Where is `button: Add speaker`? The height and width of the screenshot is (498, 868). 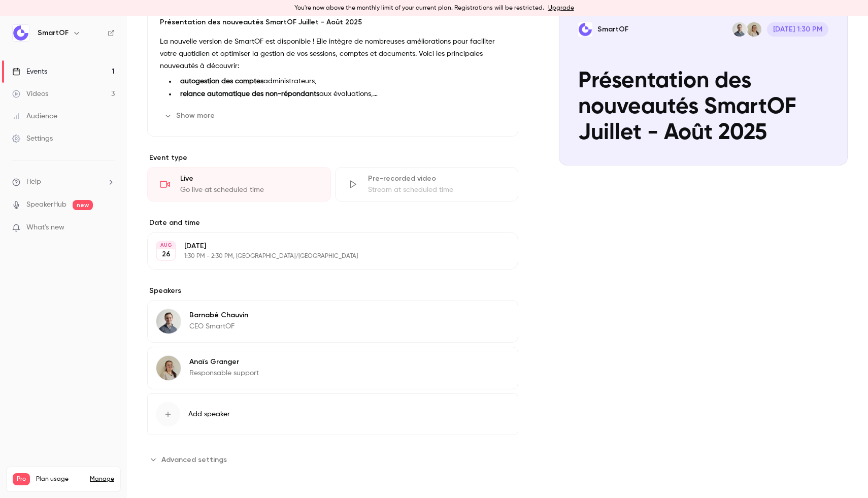
button: Add speaker is located at coordinates (333, 414).